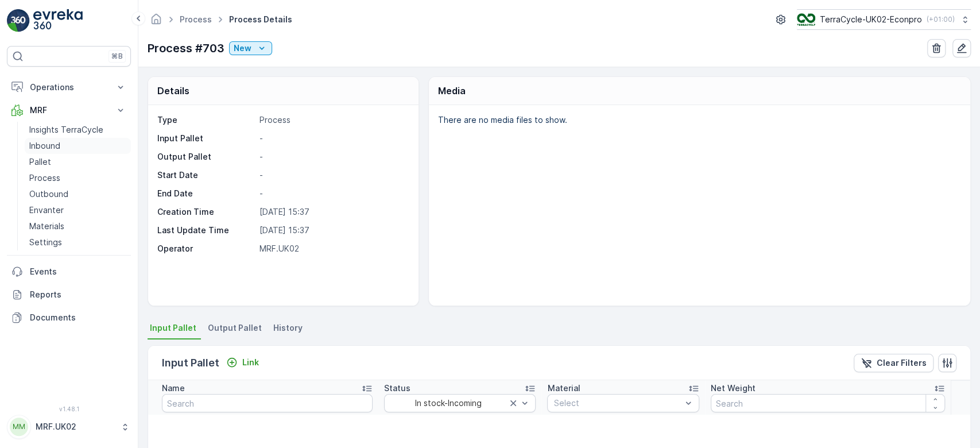 This screenshot has width=980, height=448. Describe the element at coordinates (69, 88) in the screenshot. I see `button: Operations` at that location.